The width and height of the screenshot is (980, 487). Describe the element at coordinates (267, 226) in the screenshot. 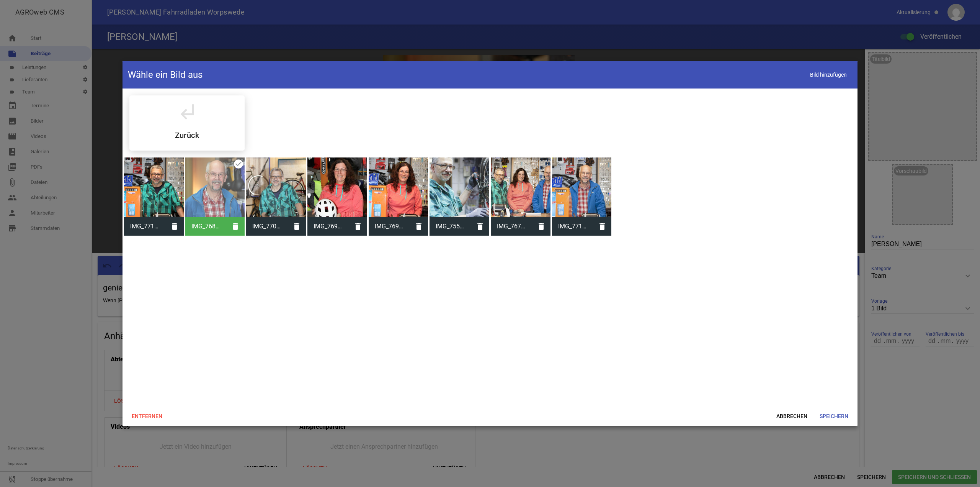

I see `span: IMG_7703_b.jpg` at that location.